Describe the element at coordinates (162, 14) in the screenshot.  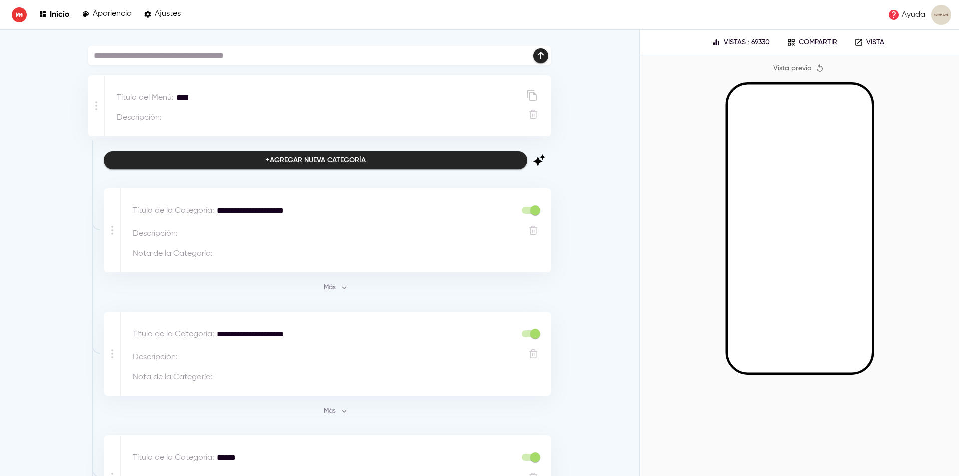
I see `a: Ajustes` at that location.